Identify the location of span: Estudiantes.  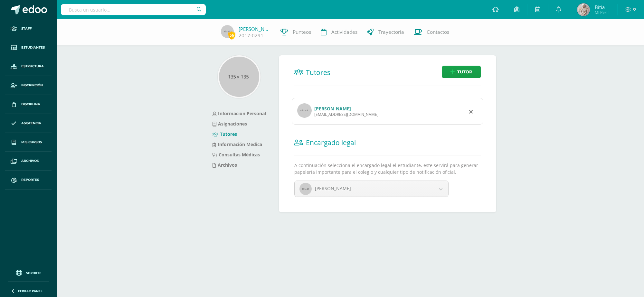
(33, 47).